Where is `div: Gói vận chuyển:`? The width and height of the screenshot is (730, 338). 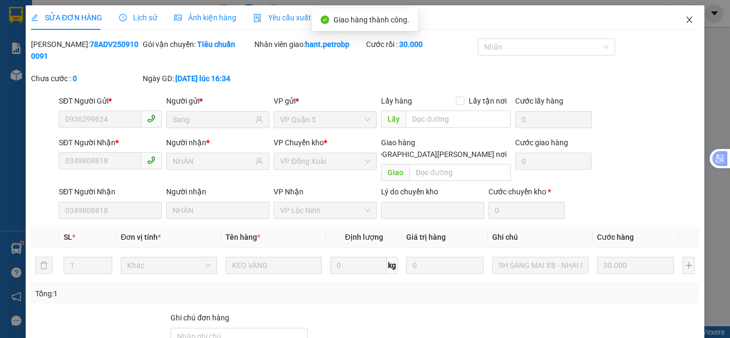 div: Gói vận chuyển: is located at coordinates (197, 44).